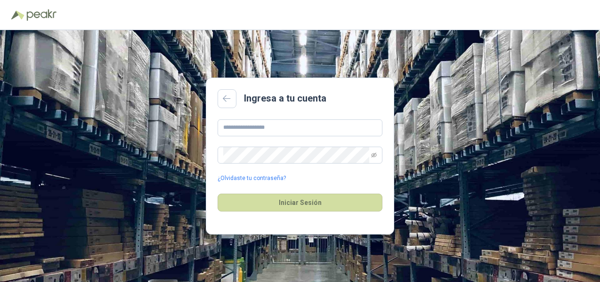 Image resolution: width=600 pixels, height=282 pixels. I want to click on span: eye-invisible, so click(374, 155).